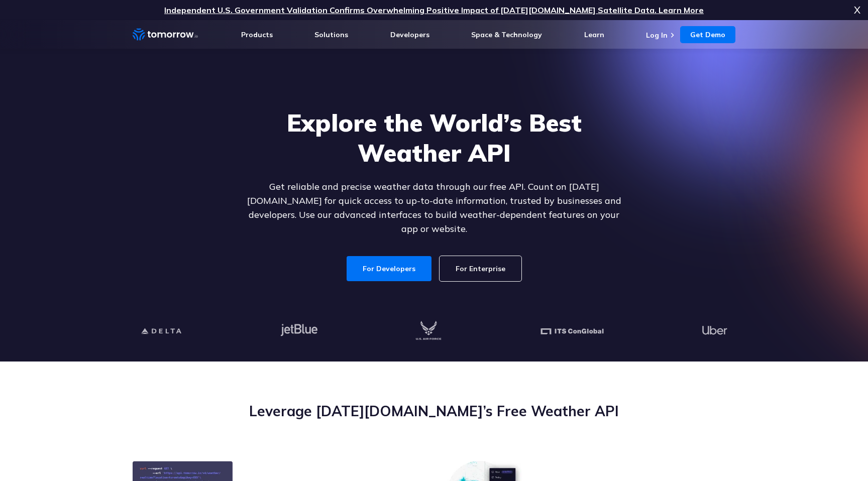 The width and height of the screenshot is (868, 481). Describe the element at coordinates (657, 35) in the screenshot. I see `a: Log In` at that location.